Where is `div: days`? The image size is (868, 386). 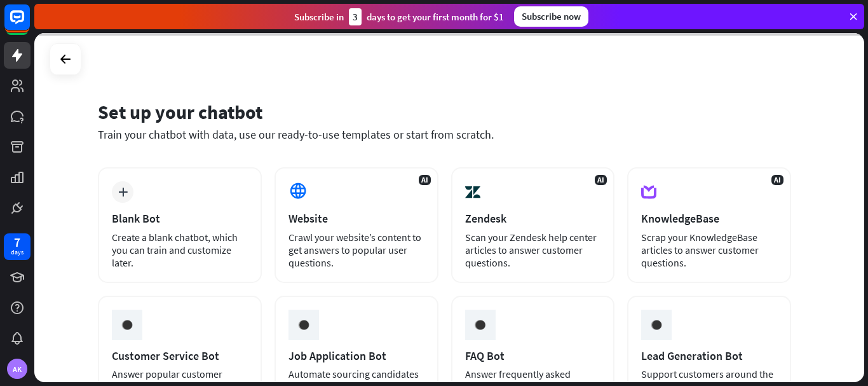 div: days is located at coordinates (17, 252).